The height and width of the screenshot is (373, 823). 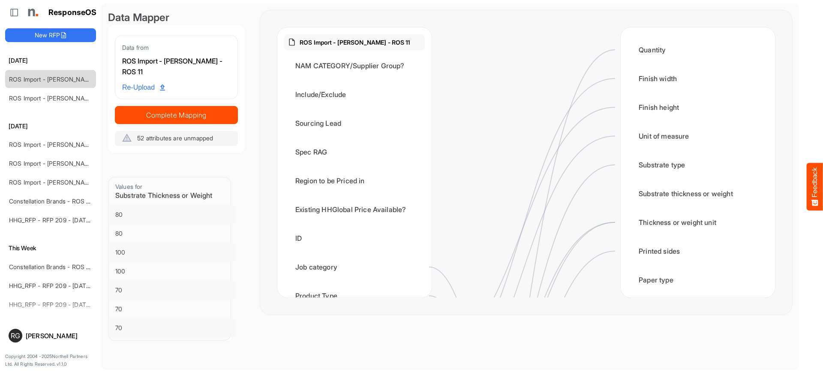 What do you see at coordinates (698, 78) in the screenshot?
I see `div: Finish width` at bounding box center [698, 78].